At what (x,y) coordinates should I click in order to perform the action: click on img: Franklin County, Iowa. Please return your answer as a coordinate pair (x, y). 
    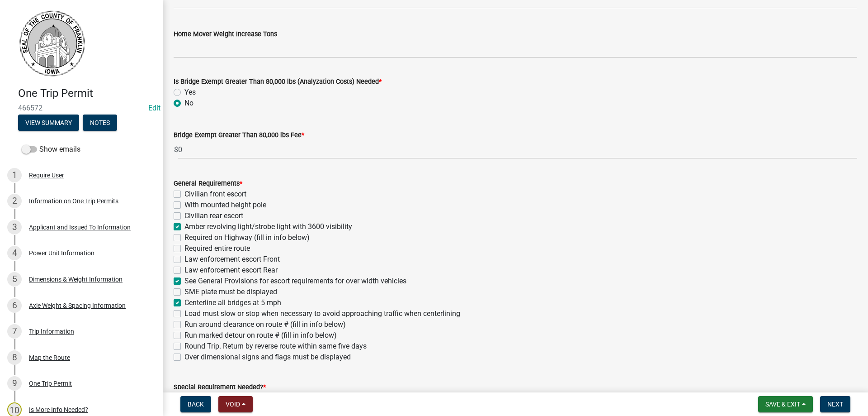
    Looking at the image, I should click on (52, 44).